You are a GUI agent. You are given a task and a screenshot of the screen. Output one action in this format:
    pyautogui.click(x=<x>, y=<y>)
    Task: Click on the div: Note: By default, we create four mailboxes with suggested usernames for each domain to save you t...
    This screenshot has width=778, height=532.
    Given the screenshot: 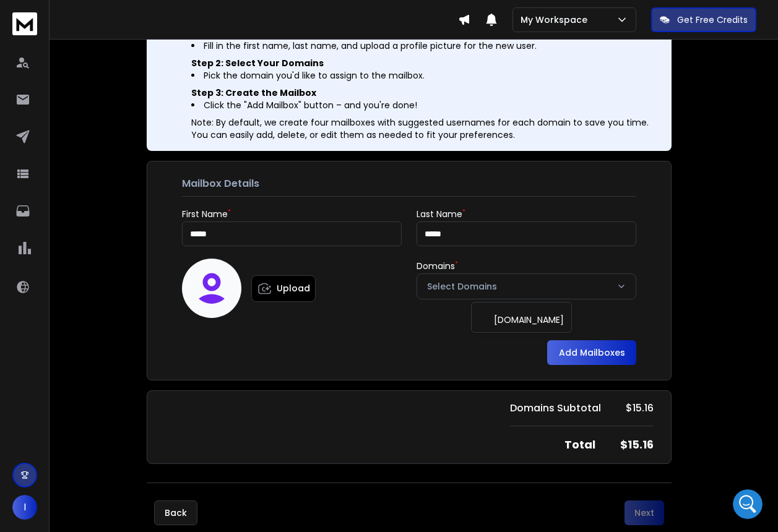 What is the action you would take?
    pyautogui.click(x=426, y=128)
    